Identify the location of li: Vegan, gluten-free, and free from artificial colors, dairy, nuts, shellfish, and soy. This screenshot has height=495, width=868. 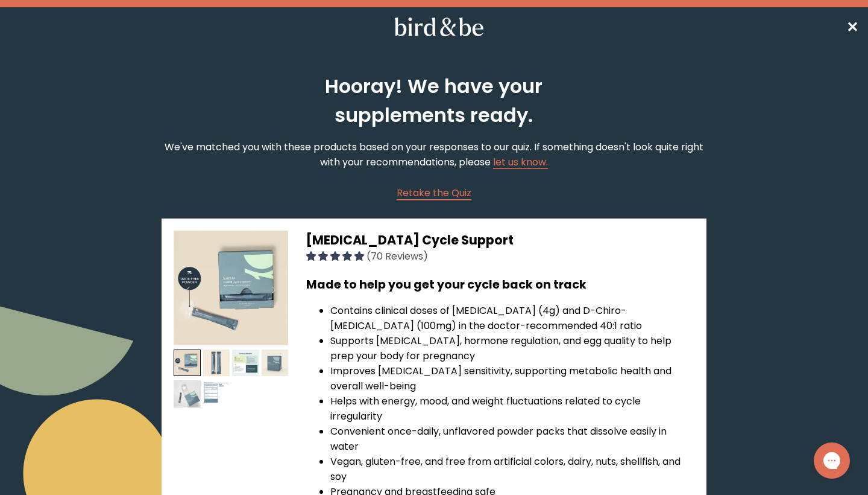
(513, 469).